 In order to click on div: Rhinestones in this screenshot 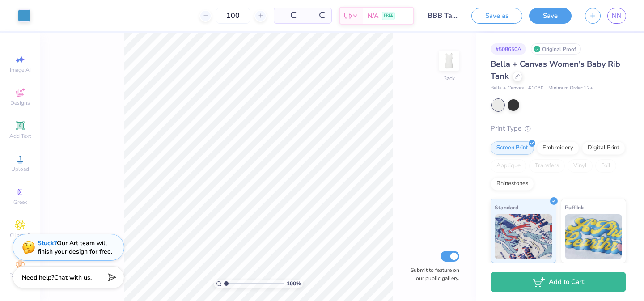, I will do `click(512, 184)`.